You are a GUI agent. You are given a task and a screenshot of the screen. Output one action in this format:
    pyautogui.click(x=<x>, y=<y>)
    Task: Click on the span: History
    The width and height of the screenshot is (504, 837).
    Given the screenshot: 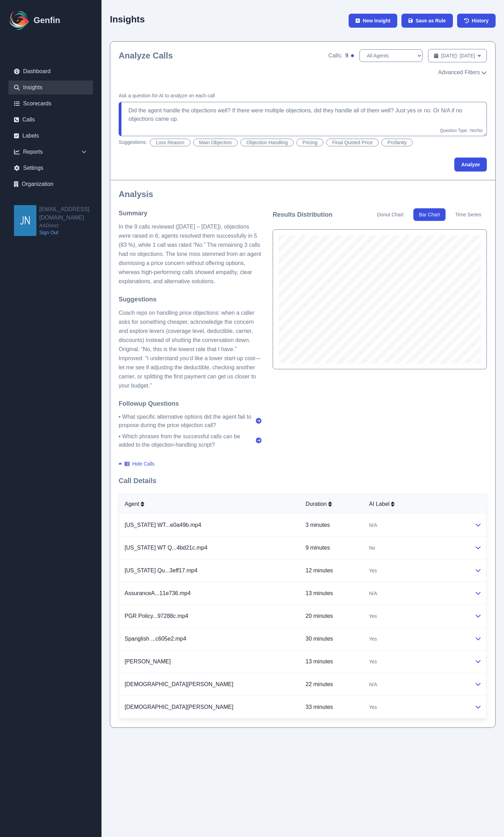 What is the action you would take?
    pyautogui.click(x=480, y=21)
    